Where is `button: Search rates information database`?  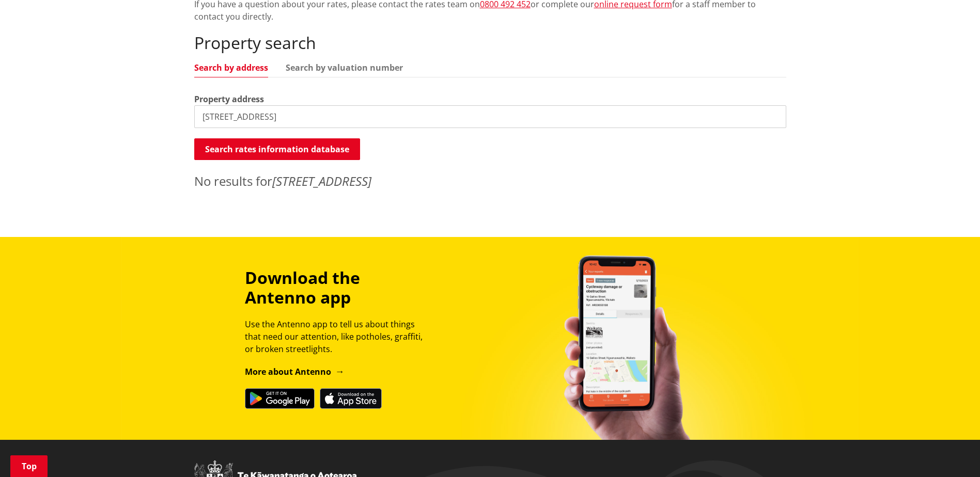 button: Search rates information database is located at coordinates (277, 150).